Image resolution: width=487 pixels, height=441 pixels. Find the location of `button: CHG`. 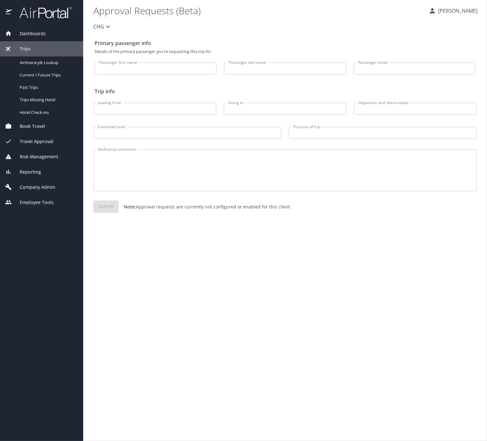

button: CHG is located at coordinates (102, 27).